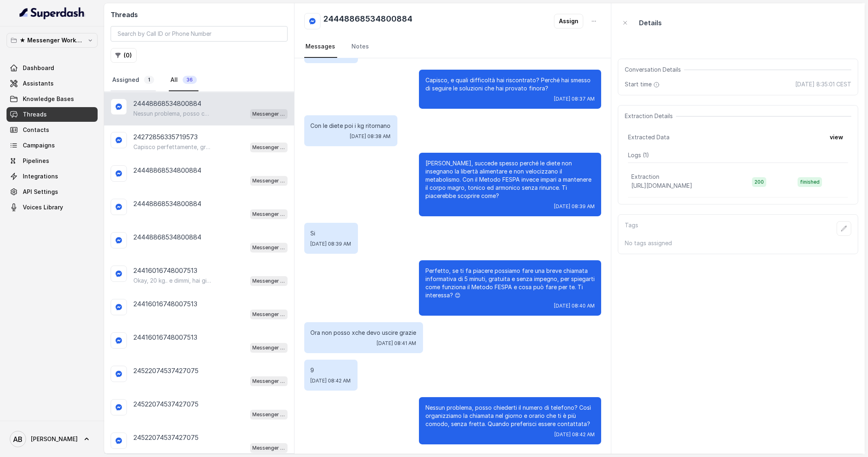 The width and height of the screenshot is (868, 457). I want to click on a: Voices Library, so click(52, 207).